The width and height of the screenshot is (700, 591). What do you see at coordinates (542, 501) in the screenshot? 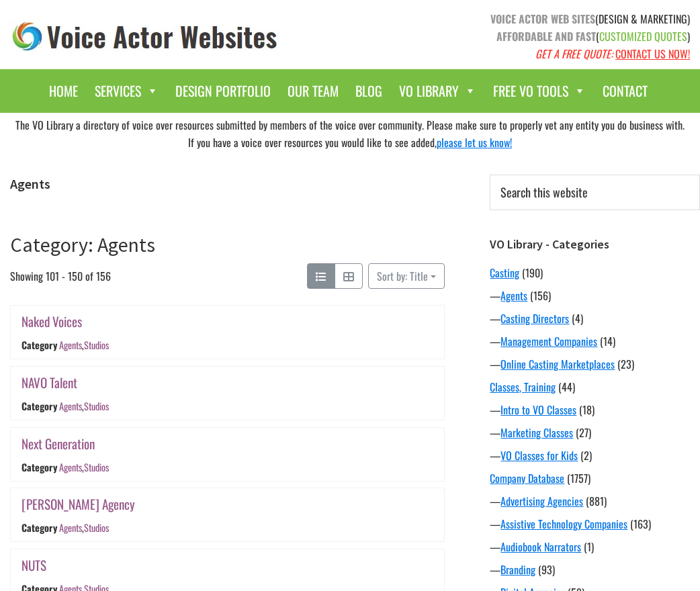
I see `a: Advertising Agencies` at bounding box center [542, 501].